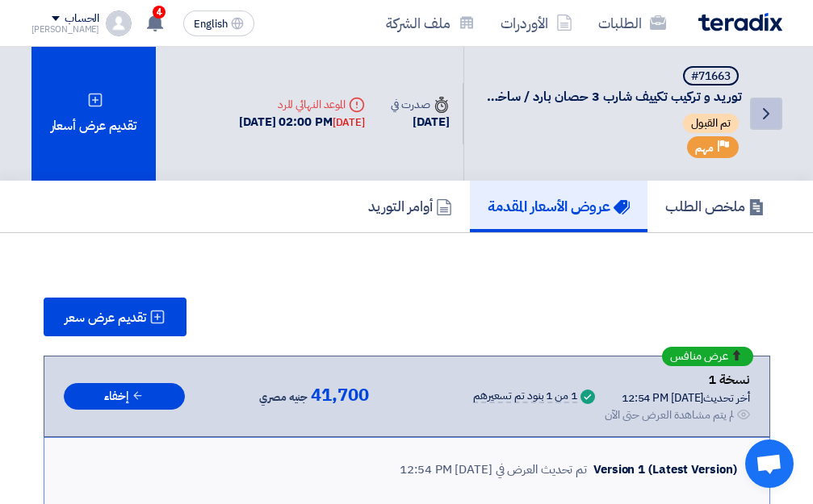  Describe the element at coordinates (119, 24) in the screenshot. I see `img: profile_test.png` at that location.